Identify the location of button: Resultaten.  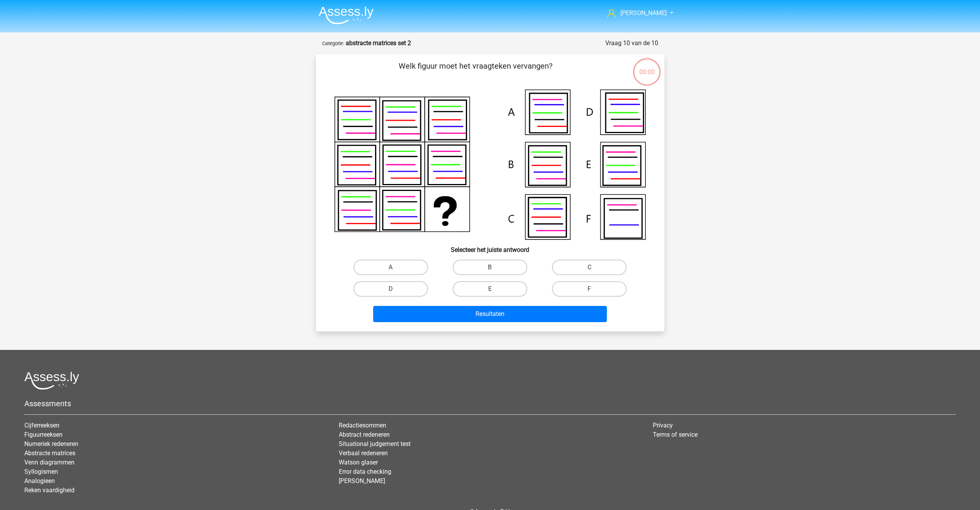
(490, 314).